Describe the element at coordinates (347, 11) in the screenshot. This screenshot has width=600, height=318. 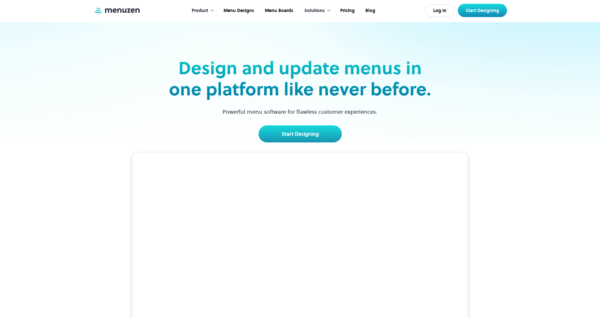
I see `a: Pricing` at that location.